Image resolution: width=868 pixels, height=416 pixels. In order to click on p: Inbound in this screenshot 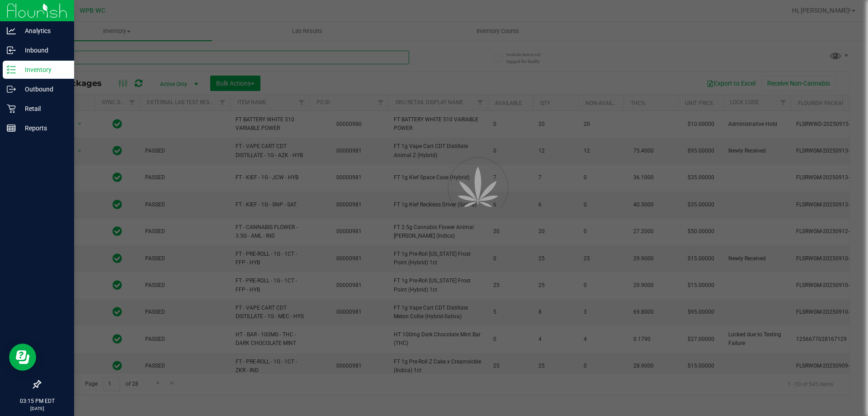, I will do `click(43, 50)`.